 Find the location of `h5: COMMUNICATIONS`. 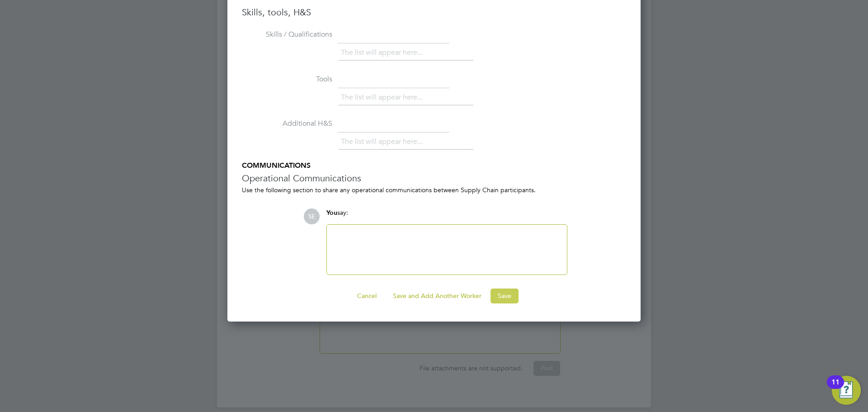

h5: COMMUNICATIONS is located at coordinates (434, 165).